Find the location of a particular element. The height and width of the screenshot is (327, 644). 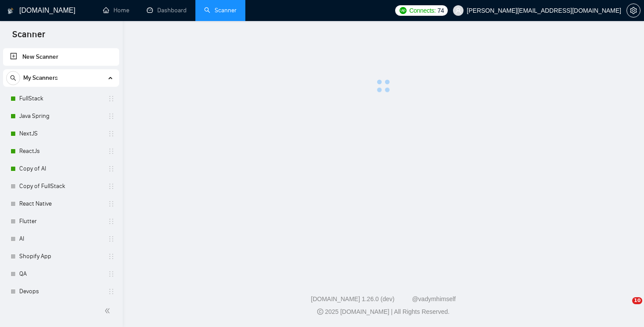

a: Copy of AI is located at coordinates (61, 169).